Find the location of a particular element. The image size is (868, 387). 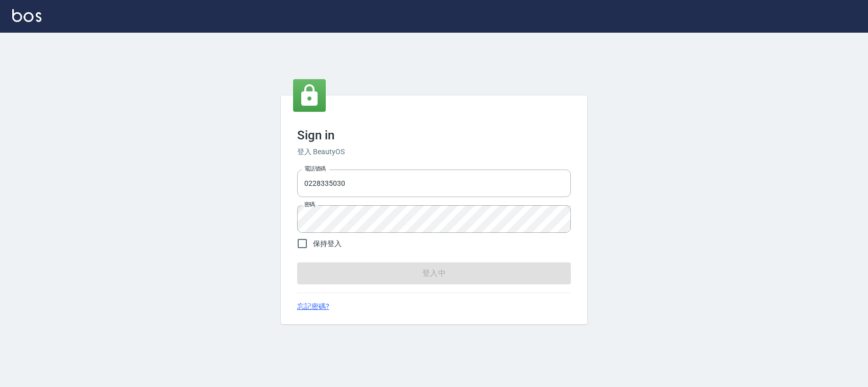

a: 忘記密碼? is located at coordinates (313, 306).